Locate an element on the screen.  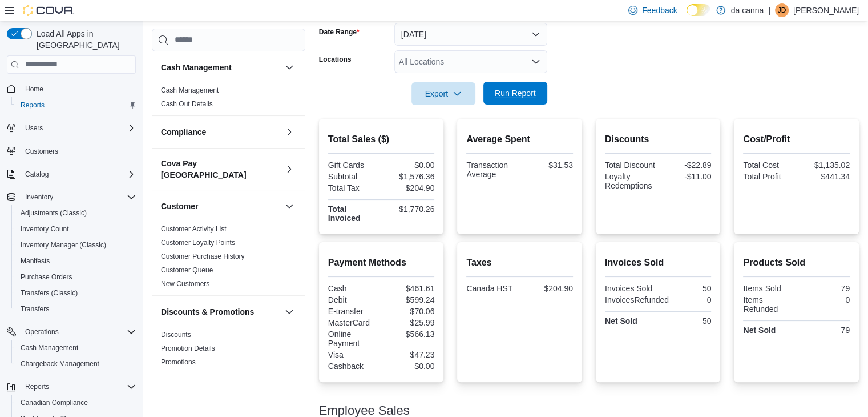
div: Jp Ding is located at coordinates (781, 11).